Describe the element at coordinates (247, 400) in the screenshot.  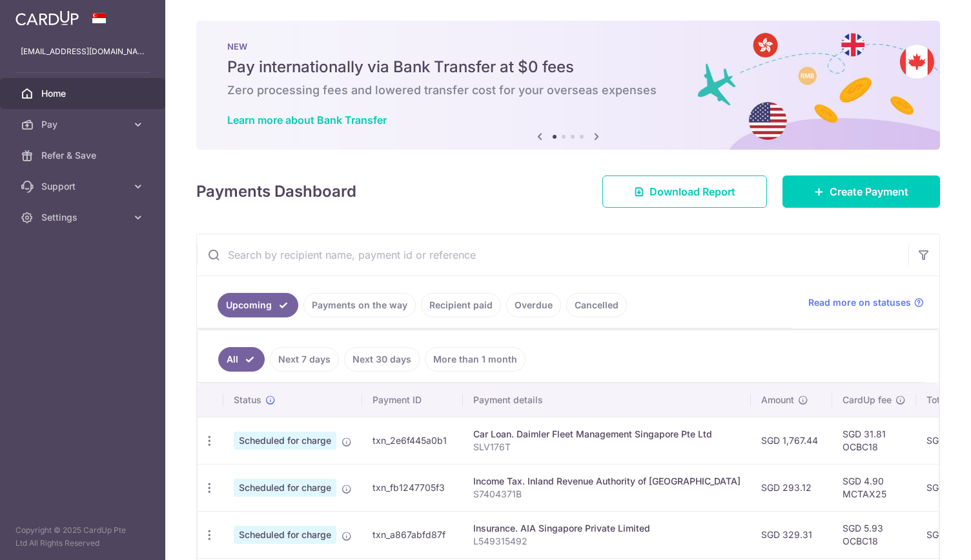
I see `span: Status` at that location.